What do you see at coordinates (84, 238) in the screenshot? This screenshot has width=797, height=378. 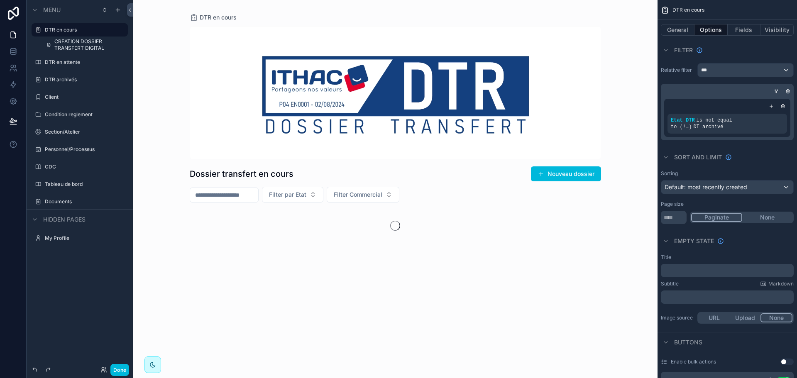 I see `label: My Profile` at bounding box center [84, 238].